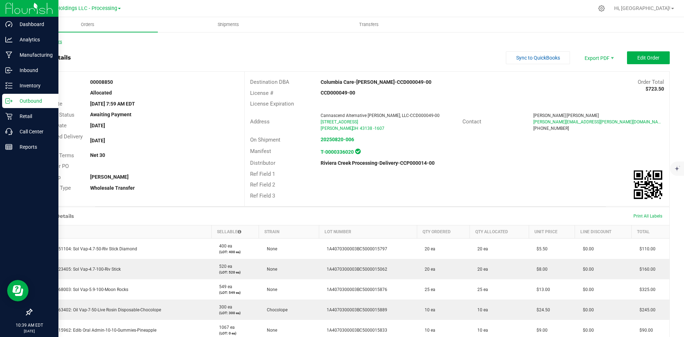  What do you see at coordinates (540, 330) in the screenshot?
I see `span: $9.00` at bounding box center [540, 330].